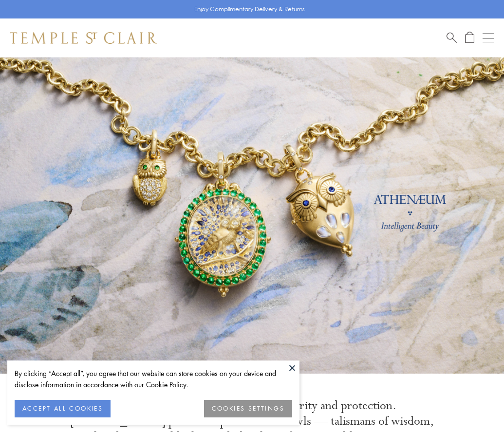 This screenshot has width=504, height=432. I want to click on p: Enjoy Complimentary Delivery & Returns, so click(249, 9).